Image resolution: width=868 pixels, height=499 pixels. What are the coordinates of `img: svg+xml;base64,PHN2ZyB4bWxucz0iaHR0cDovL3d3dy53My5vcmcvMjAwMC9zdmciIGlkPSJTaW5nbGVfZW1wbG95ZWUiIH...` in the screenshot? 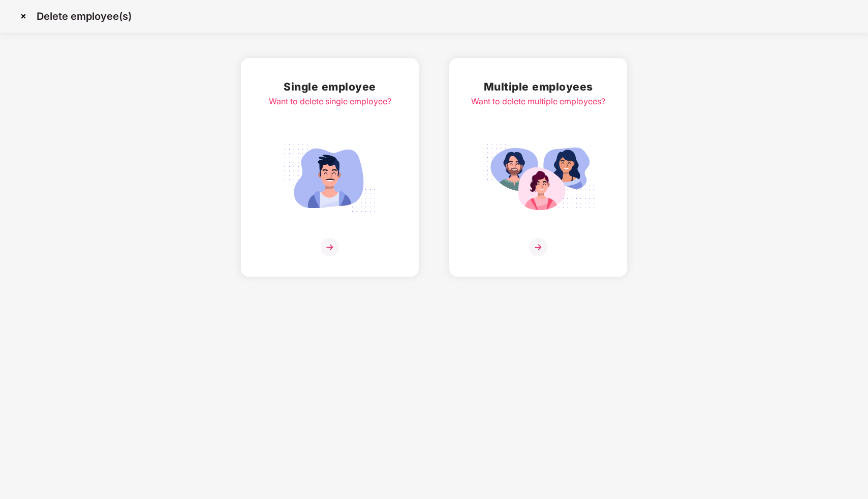 It's located at (330, 178).